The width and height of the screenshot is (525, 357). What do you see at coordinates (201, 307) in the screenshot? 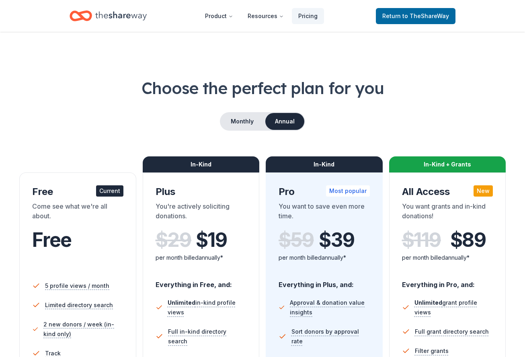
I see `span: in-kind profile views` at bounding box center [201, 307].